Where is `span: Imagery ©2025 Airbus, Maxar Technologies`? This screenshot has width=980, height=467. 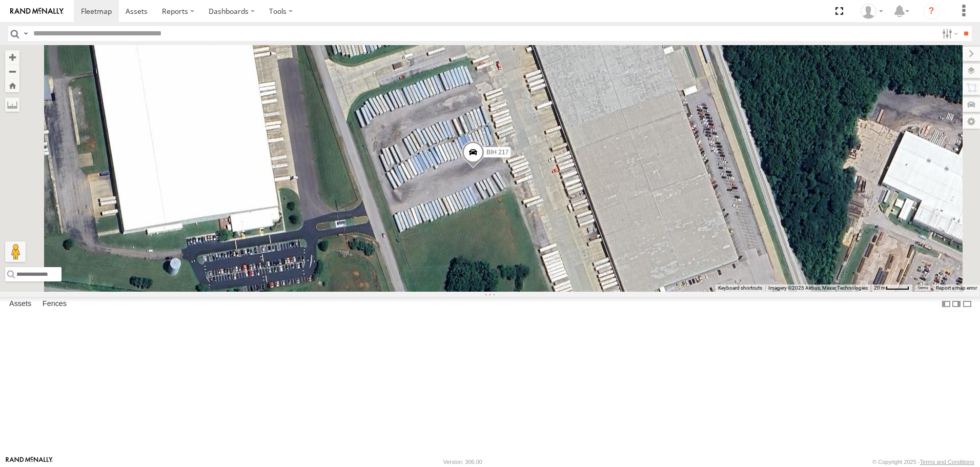
span: Imagery ©2025 Airbus, Maxar Technologies is located at coordinates (818, 287).